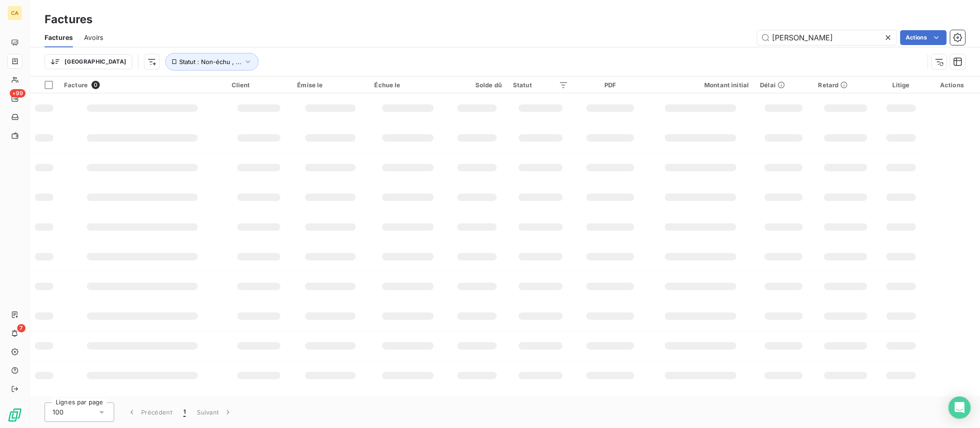 This screenshot has width=980, height=428. What do you see at coordinates (901, 85) in the screenshot?
I see `div: Litige` at bounding box center [901, 85].